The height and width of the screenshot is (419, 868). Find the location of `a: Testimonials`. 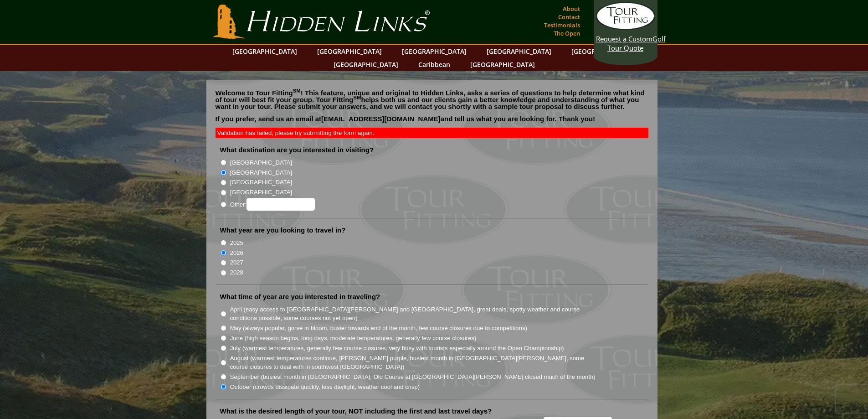

a: Testimonials is located at coordinates (562, 25).